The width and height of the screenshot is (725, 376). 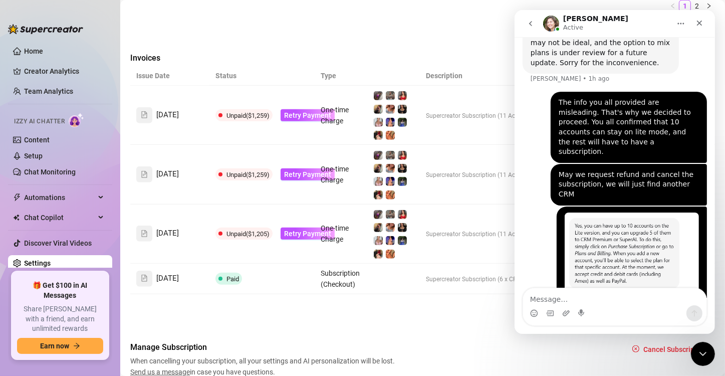 I want to click on span: close-circle, so click(x=636, y=349).